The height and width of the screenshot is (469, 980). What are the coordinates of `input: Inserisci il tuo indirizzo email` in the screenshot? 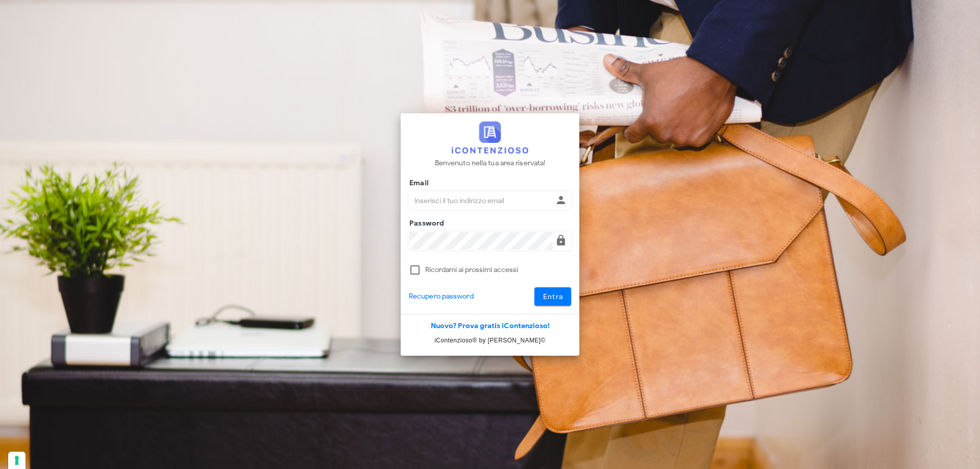 It's located at (481, 201).